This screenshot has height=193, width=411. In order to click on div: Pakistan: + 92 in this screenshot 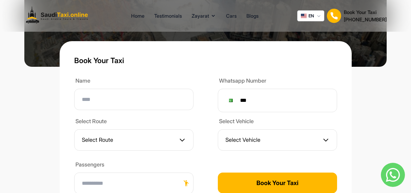, I will do `click(231, 100)`.